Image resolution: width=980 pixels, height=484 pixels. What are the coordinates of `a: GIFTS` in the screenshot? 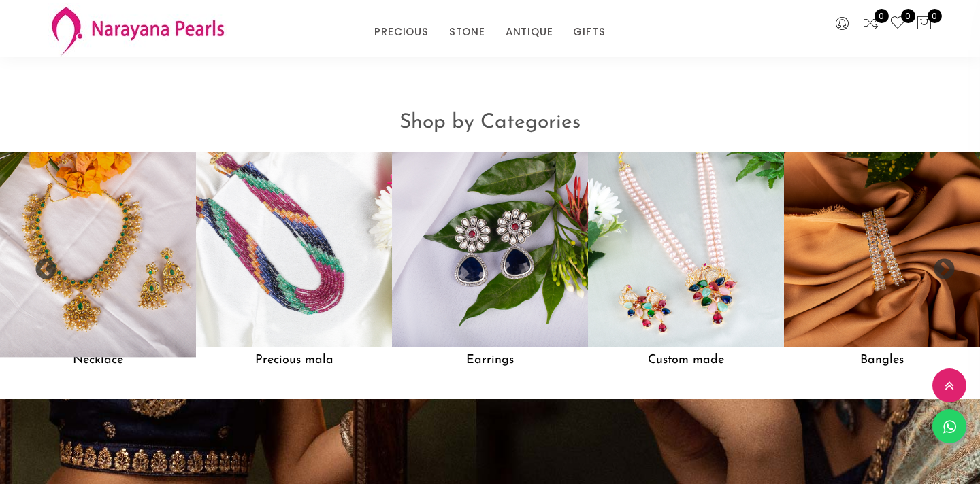 It's located at (589, 32).